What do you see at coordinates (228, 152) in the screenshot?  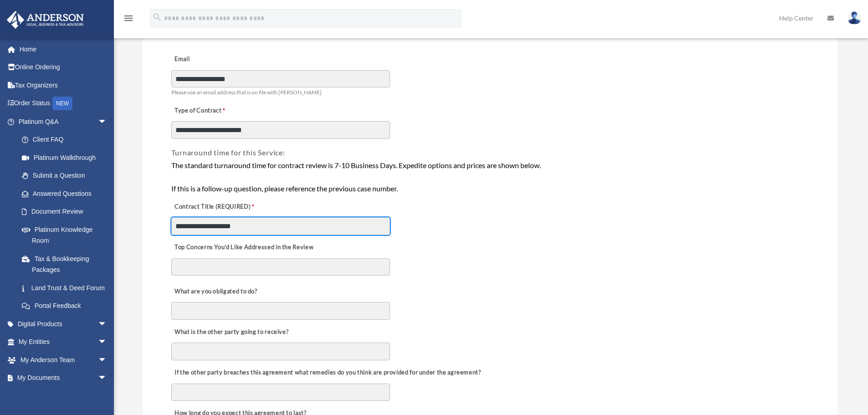 I see `span: Turnaround time for this Service:` at bounding box center [228, 152].